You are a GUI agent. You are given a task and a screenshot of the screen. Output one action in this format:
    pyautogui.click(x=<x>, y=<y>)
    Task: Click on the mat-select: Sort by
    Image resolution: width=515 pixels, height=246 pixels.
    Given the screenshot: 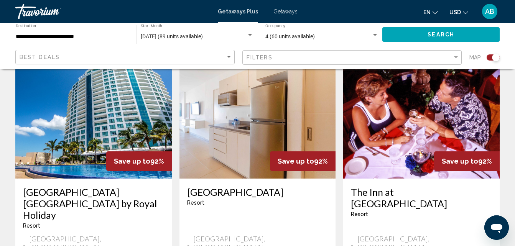 What is the action you would take?
    pyautogui.click(x=126, y=57)
    